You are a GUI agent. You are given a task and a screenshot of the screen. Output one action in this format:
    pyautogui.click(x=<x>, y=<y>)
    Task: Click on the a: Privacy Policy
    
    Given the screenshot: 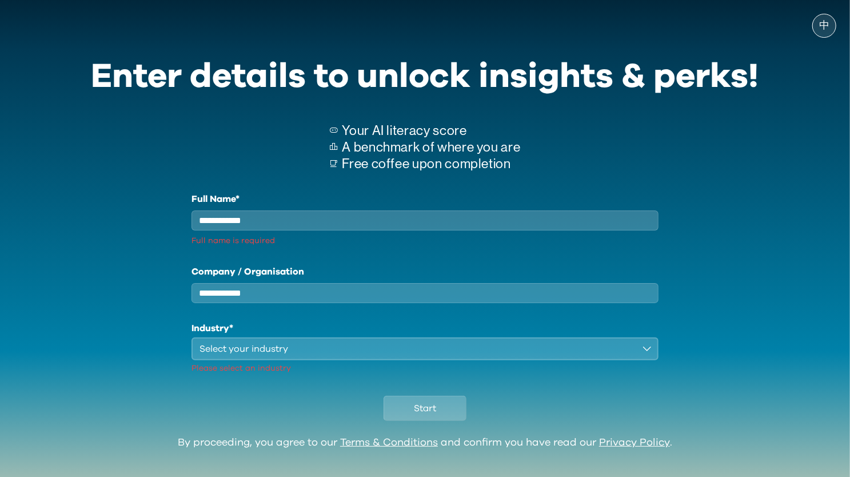 What is the action you would take?
    pyautogui.click(x=634, y=442)
    